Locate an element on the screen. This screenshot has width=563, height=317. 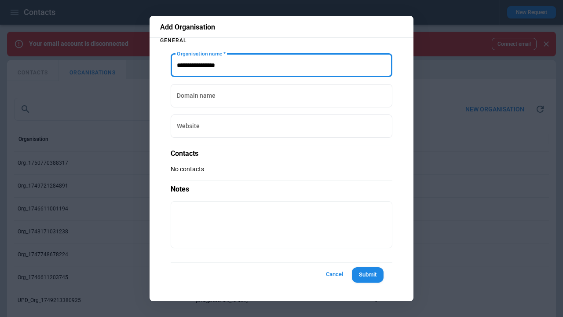
button: Cancel is located at coordinates (334, 274).